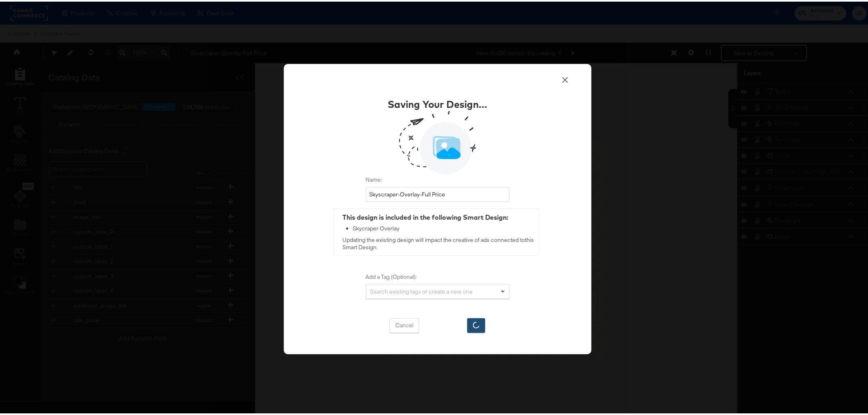 Image resolution: width=868 pixels, height=415 pixels. I want to click on button: Cancel, so click(404, 324).